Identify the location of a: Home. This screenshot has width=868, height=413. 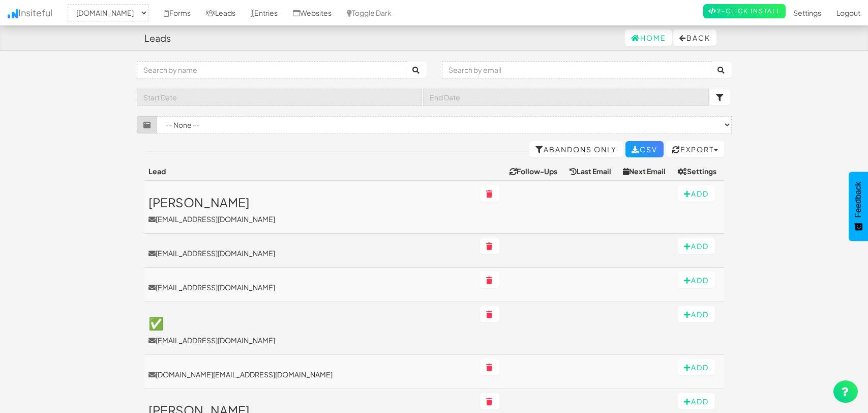
(648, 38).